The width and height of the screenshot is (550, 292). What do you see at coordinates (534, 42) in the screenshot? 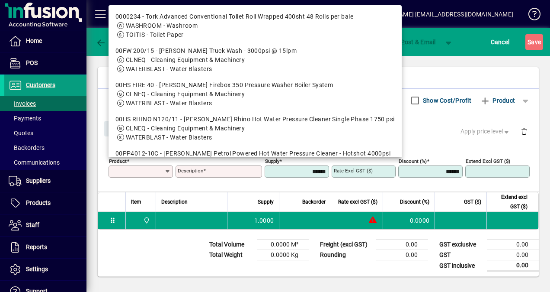
I see `span: ave` at bounding box center [534, 42].